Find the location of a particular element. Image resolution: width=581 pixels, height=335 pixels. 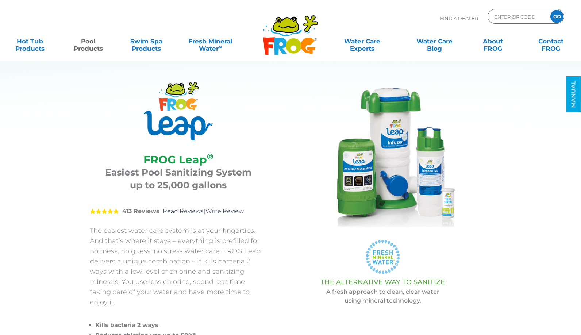

input: GO is located at coordinates (557, 16).